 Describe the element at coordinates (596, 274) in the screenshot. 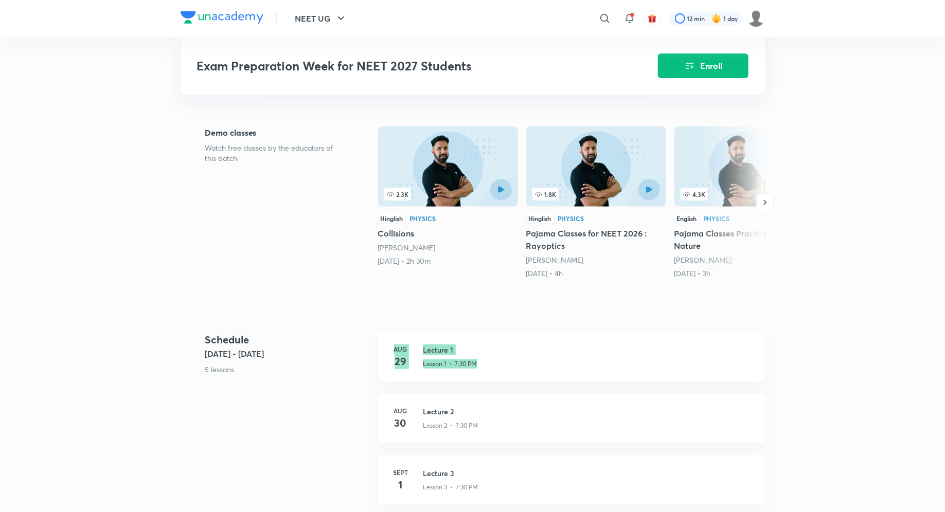

I see `div: 30th May • 4h` at that location.